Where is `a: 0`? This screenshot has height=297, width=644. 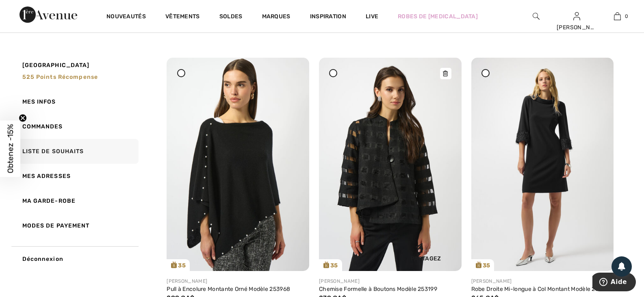
a: 0 is located at coordinates (617, 16).